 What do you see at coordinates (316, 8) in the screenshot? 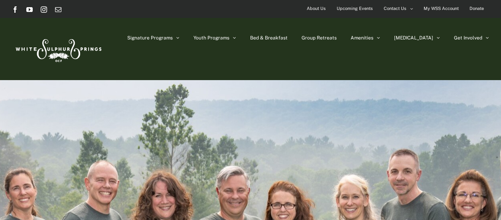
I see `span: About Us` at bounding box center [316, 8].